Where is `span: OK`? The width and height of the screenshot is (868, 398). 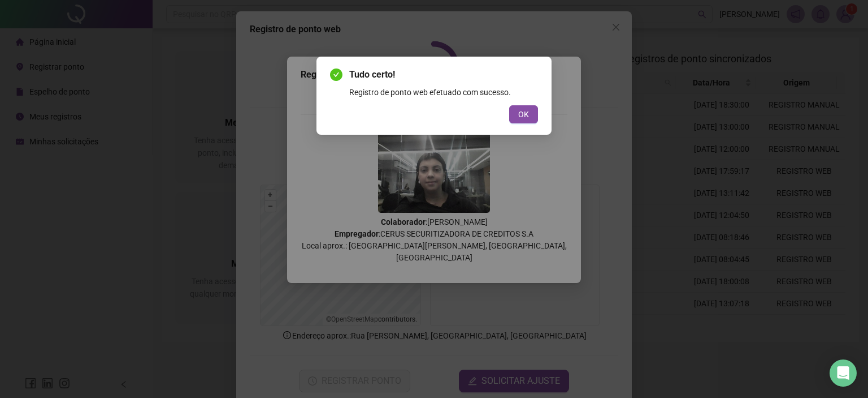 span: OK is located at coordinates (523, 114).